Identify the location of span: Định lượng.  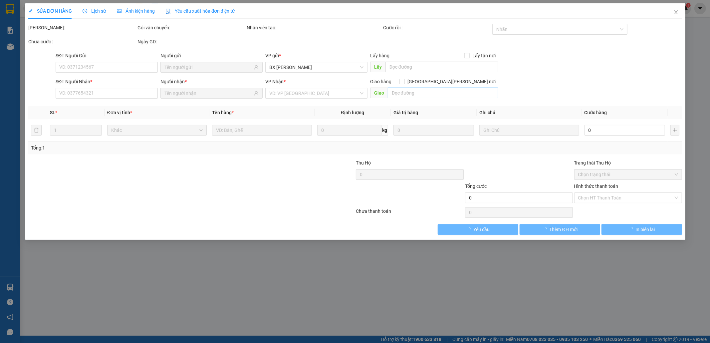
(353, 113).